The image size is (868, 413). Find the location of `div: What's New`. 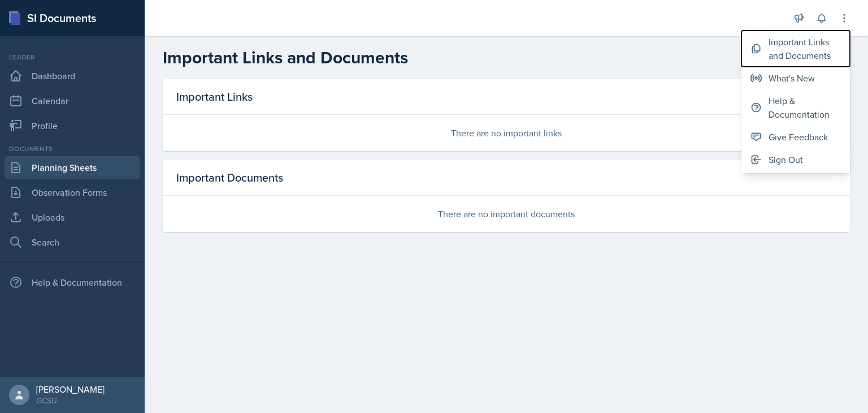

div: What's New is located at coordinates (792, 78).